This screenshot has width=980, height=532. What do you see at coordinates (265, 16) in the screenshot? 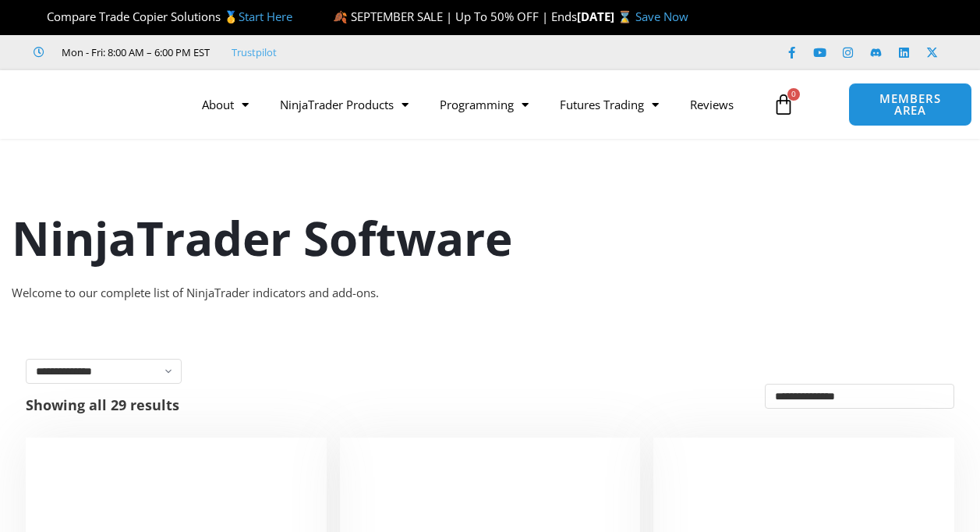
I see `a: Start Here` at bounding box center [265, 16].